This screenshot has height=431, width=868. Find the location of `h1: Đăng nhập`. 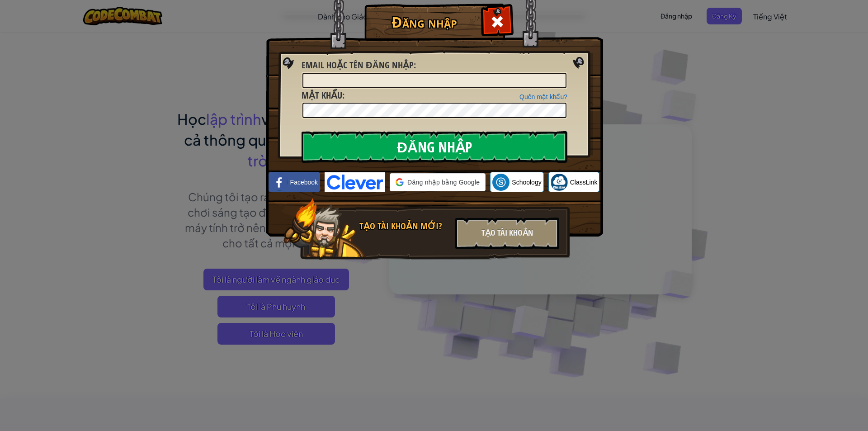

h1: Đăng nhập is located at coordinates (424, 21).